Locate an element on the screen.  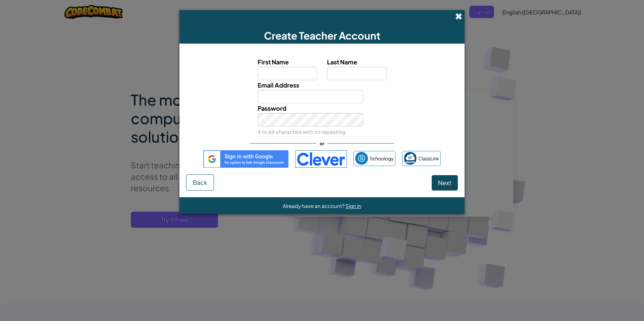
span: Next is located at coordinates (445, 182).